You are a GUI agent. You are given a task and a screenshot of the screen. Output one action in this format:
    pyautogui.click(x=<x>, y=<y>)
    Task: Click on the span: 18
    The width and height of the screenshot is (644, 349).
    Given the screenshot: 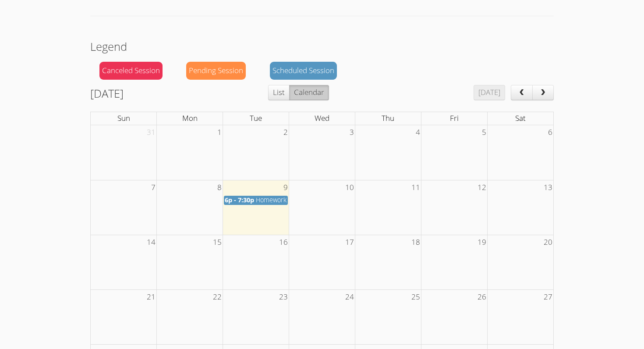 What is the action you would take?
    pyautogui.click(x=416, y=242)
    